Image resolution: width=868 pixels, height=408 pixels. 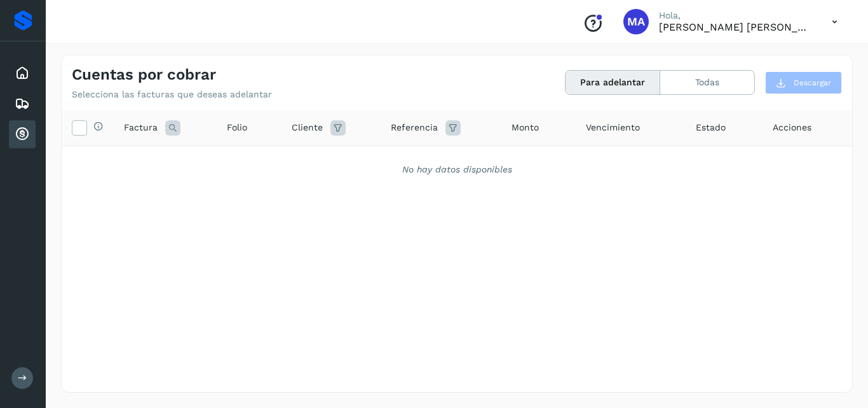 What do you see at coordinates (735, 15) in the screenshot?
I see `p: Hola,` at bounding box center [735, 15].